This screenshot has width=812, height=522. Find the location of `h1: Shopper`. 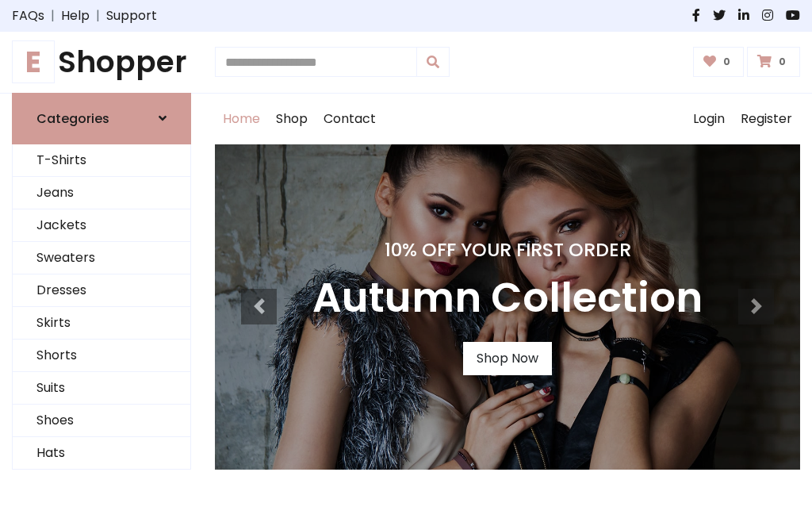

h1: Shopper is located at coordinates (102, 62).